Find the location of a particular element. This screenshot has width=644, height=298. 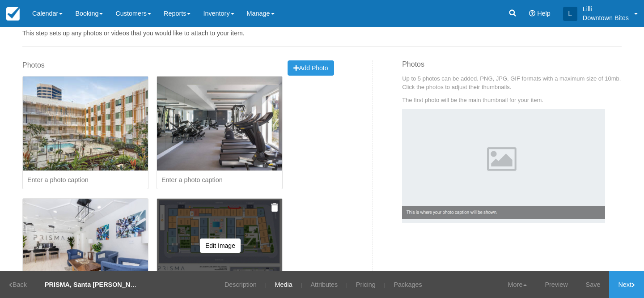

img: Example Photo Caption is located at coordinates (503, 166).